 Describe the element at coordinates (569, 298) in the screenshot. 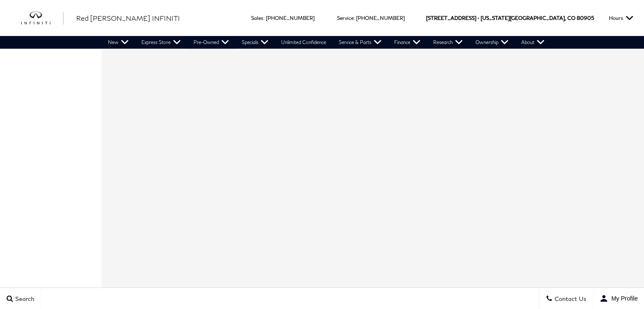

I see `span: Contact Us` at that location.